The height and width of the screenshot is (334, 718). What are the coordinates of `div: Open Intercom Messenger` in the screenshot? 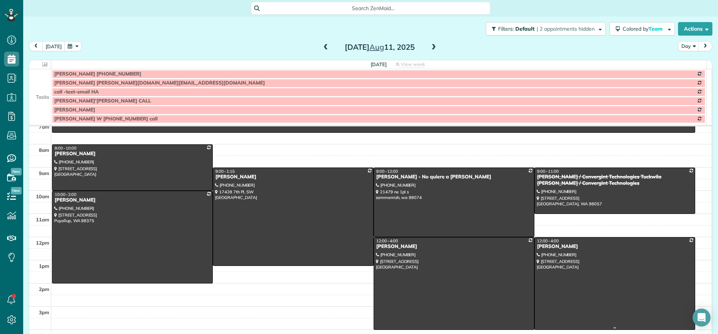 It's located at (702, 318).